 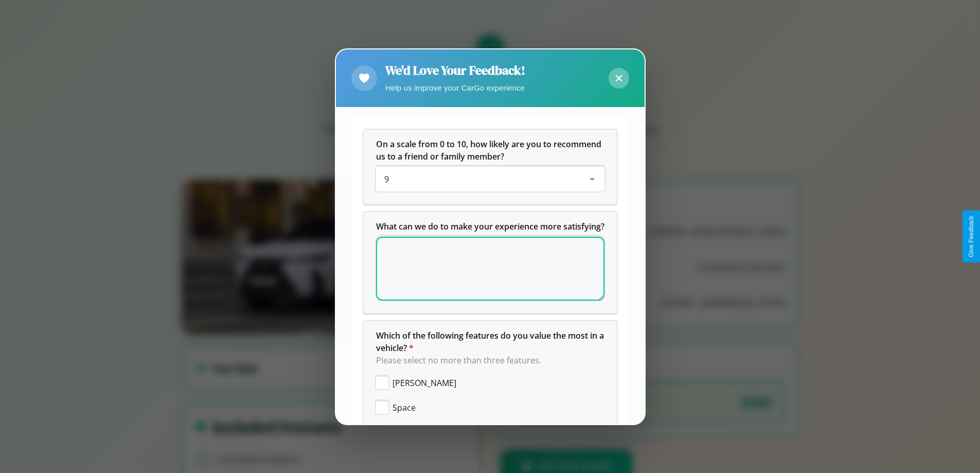 What do you see at coordinates (455, 88) in the screenshot?
I see `p: Help us improve your CarGo experience` at bounding box center [455, 88].